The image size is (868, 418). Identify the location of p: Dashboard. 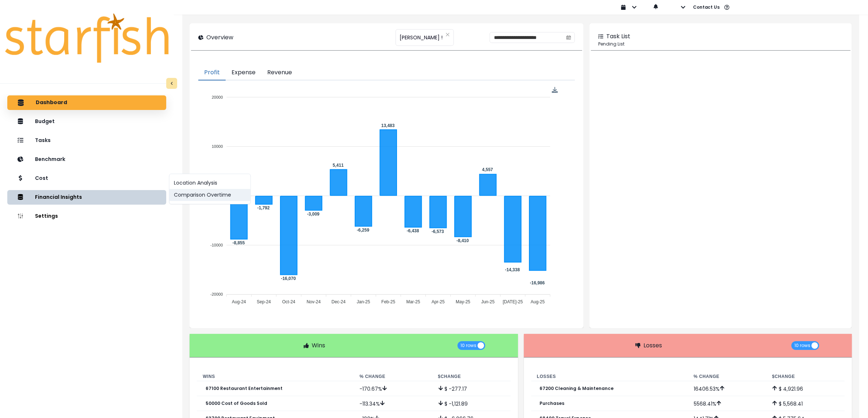
(51, 103).